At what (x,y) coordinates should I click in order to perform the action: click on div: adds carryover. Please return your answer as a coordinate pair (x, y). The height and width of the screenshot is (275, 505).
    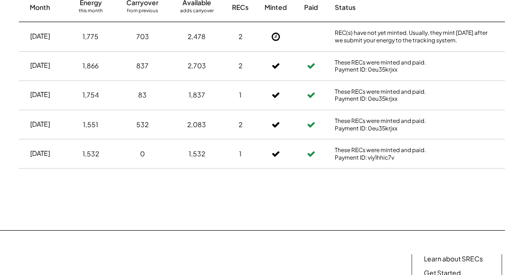
    Looking at the image, I should click on (196, 12).